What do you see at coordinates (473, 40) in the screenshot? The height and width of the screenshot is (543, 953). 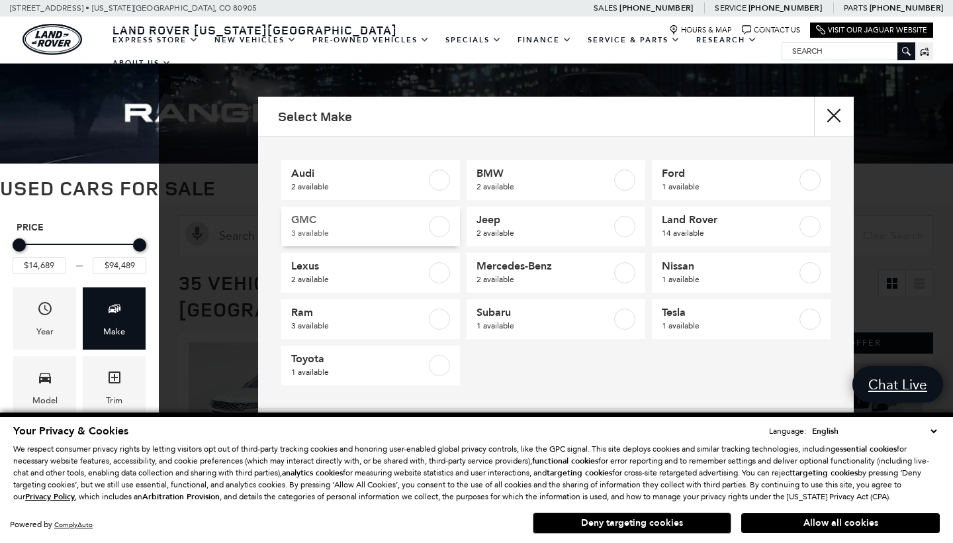 I see `a: Specials` at bounding box center [473, 40].